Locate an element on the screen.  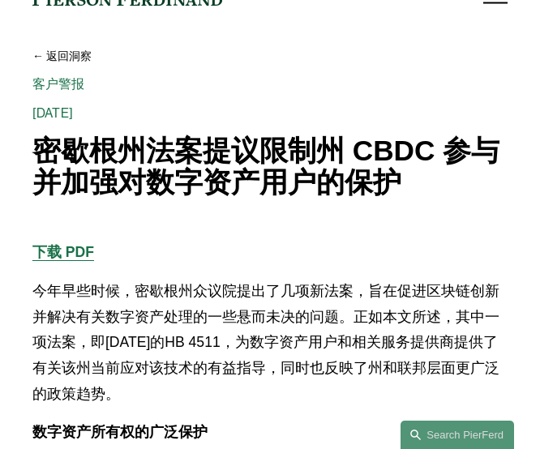
font: 下载 PDF is located at coordinates (63, 252).